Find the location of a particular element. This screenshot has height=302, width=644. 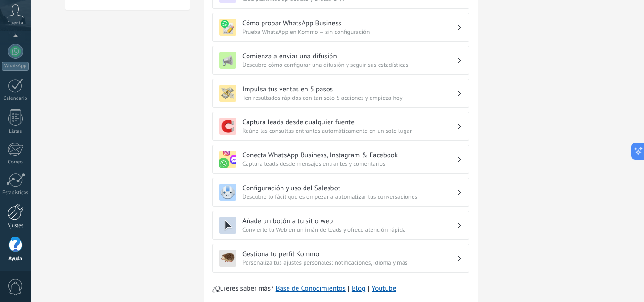

span: ¿Quieres saber más? is located at coordinates (304, 289).